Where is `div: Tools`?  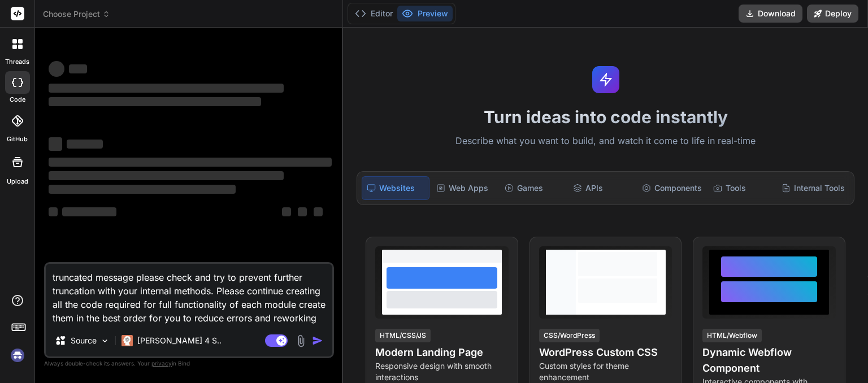 div: Tools is located at coordinates (741, 188).